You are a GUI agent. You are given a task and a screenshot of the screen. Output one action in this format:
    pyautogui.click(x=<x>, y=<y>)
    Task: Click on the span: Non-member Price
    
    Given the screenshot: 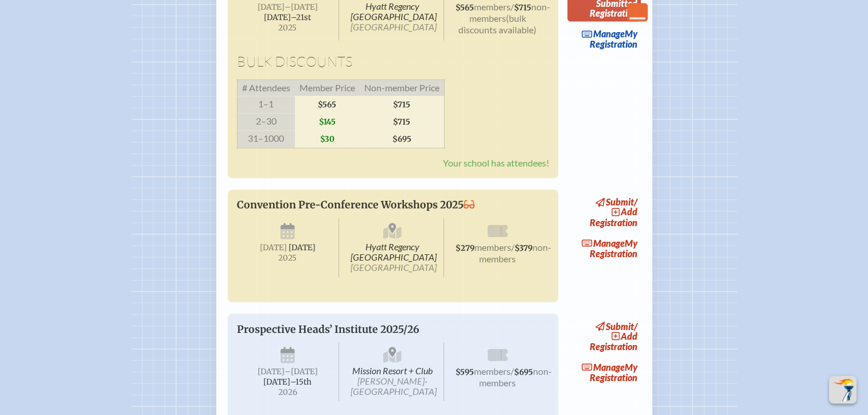 What is the action you would take?
    pyautogui.click(x=402, y=87)
    